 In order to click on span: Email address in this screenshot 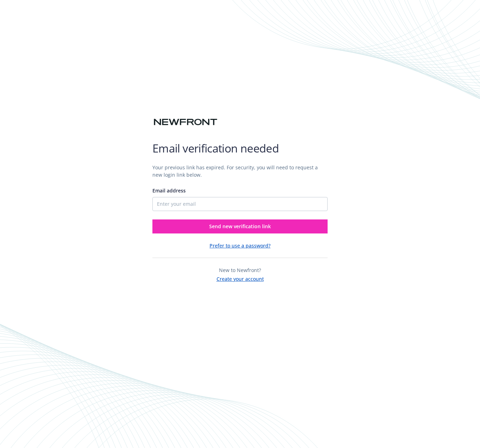, I will do `click(169, 191)`.